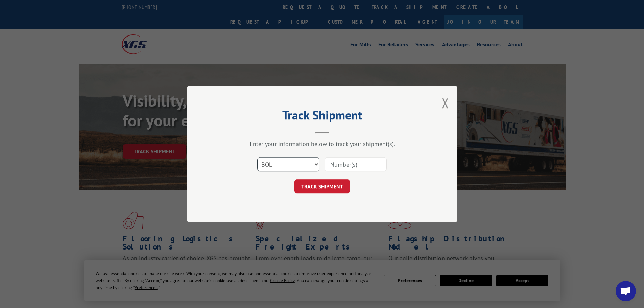 The width and height of the screenshot is (644, 308). What do you see at coordinates (355, 165) in the screenshot?
I see `input: Number(s)` at bounding box center [355, 165].